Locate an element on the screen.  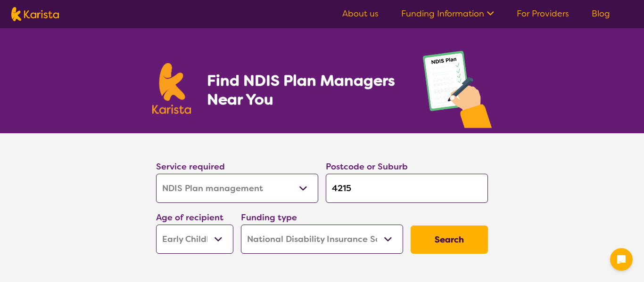
a: For Providers is located at coordinates (543, 13).